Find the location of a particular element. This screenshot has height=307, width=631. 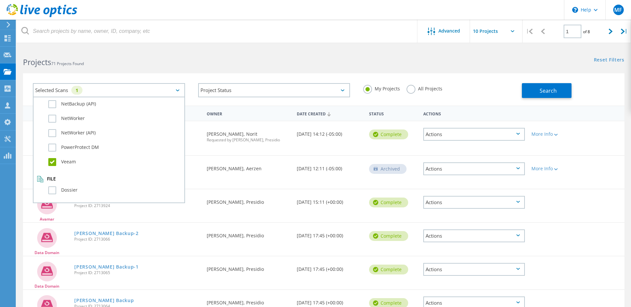

button: Search is located at coordinates (547, 90).